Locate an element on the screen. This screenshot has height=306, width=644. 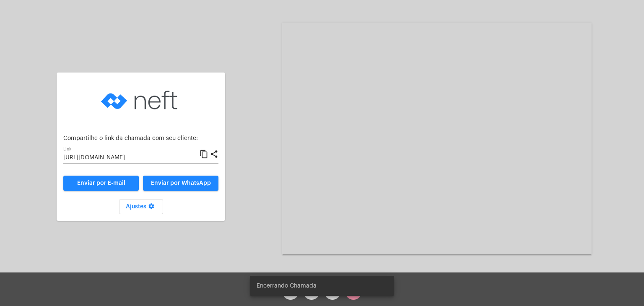
mat-icon: content_copy is located at coordinates (204, 154).